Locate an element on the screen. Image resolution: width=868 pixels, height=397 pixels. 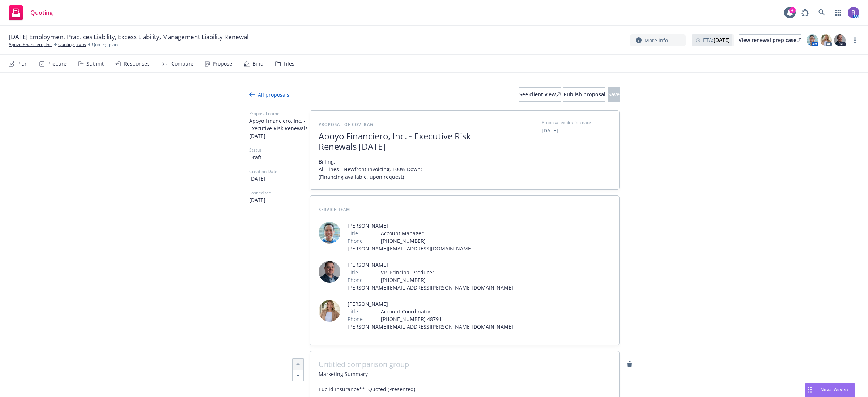
button: See client view is located at coordinates (540, 94).